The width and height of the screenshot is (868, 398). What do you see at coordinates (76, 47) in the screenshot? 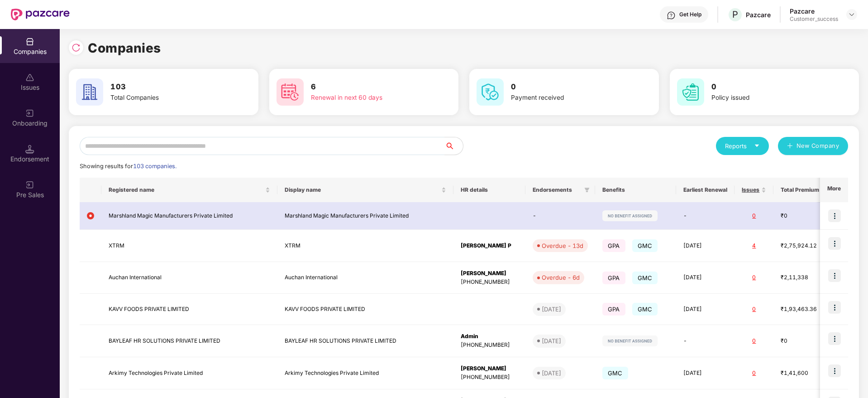
I see `img: svg+xml;base64,PHN2ZyBpZD0iUmVsb2FkLTMyeDMyIiB4bWxucz0iaHR0cDovL3d3dy53My5vcmcvMjAwMC9zdmciIHdpZH...` at bounding box center [76, 47].